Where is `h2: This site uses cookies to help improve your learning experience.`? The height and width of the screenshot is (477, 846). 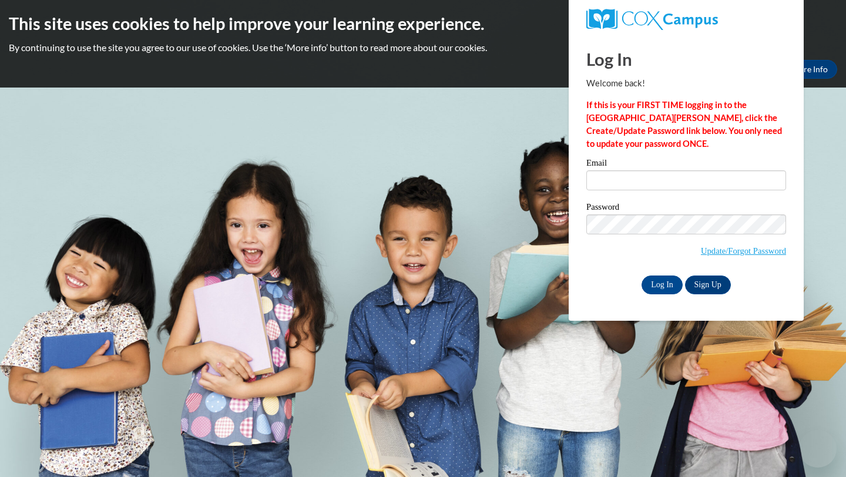 h2: This site uses cookies to help improve your learning experience. is located at coordinates (423, 23).